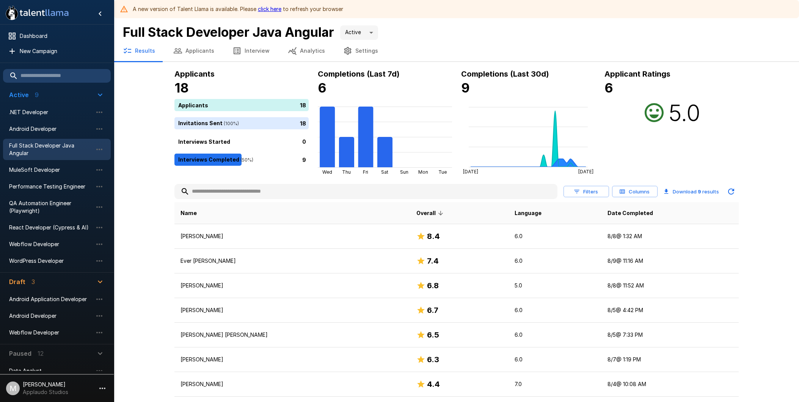 The height and width of the screenshot is (402, 799). Describe the element at coordinates (423, 172) in the screenshot. I see `tspan: Mon` at that location.